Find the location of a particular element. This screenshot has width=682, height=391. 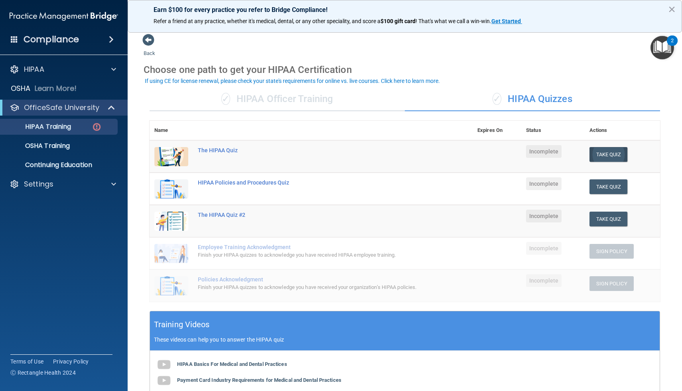

a: Privacy Policy is located at coordinates (71, 362).